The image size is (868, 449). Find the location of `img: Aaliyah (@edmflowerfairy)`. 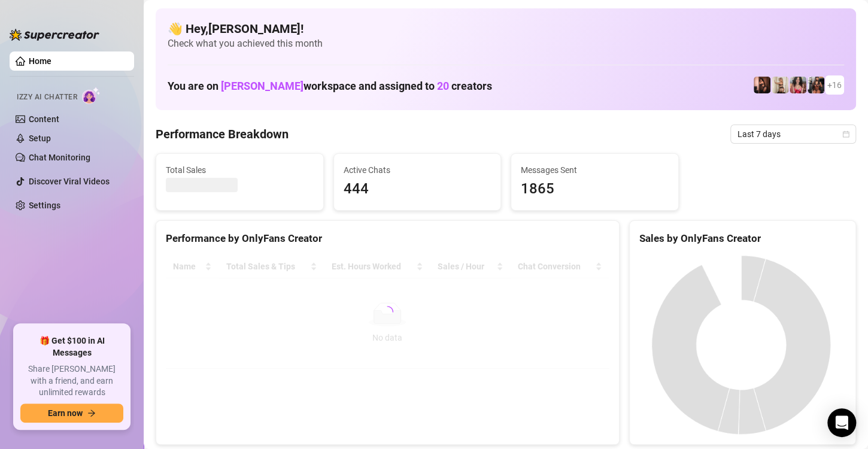

img: Aaliyah (@edmflowerfairy) is located at coordinates (798, 85).